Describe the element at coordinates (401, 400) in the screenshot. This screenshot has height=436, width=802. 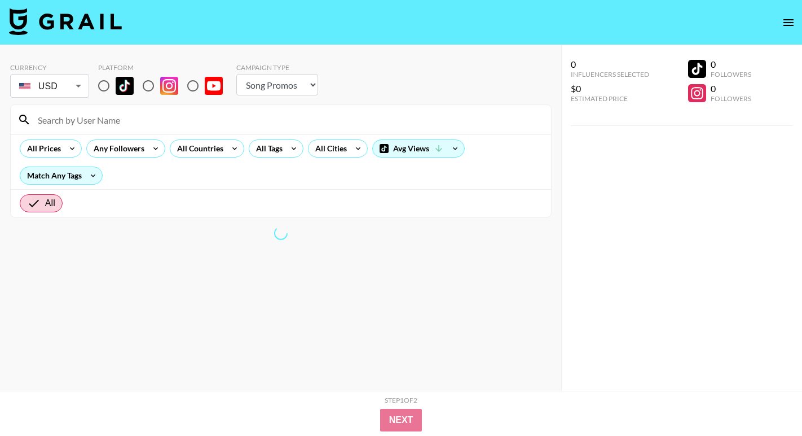
I see `div: Step 1 of 2` at that location.